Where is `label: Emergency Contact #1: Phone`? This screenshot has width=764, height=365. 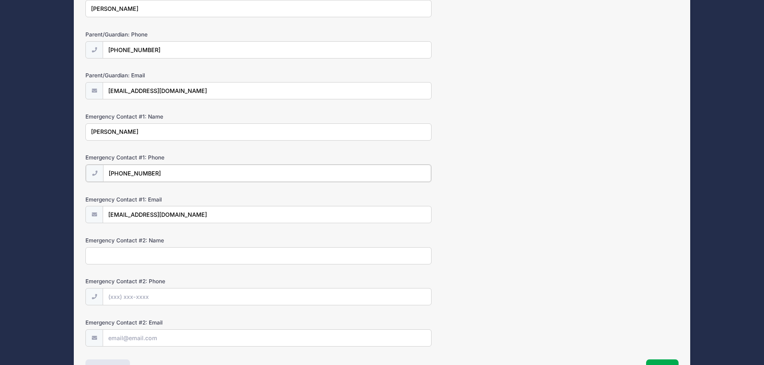
label: Emergency Contact #1: Phone is located at coordinates (184, 158).